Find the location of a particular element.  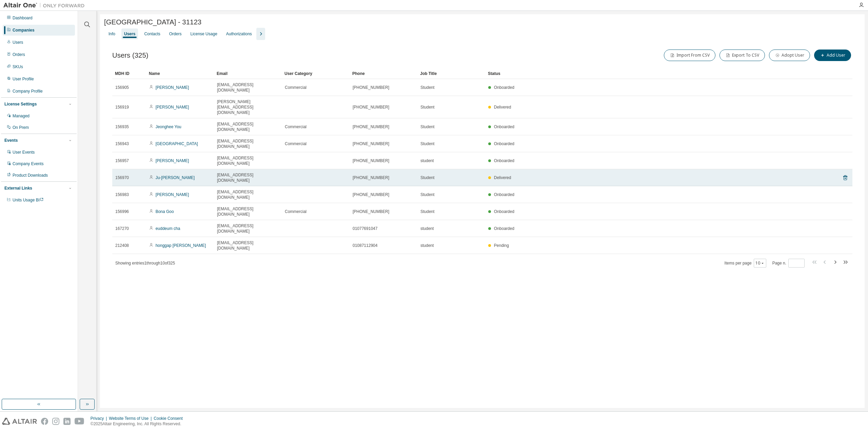

div: Events is located at coordinates (11, 140).